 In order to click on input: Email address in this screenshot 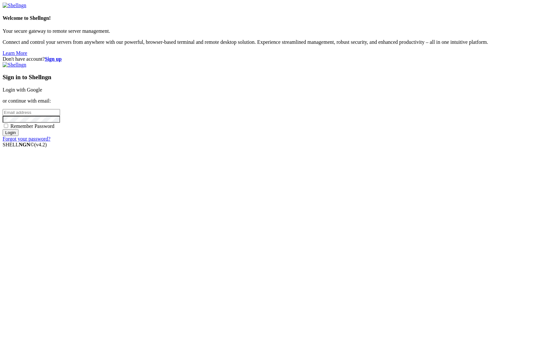, I will do `click(31, 112)`.